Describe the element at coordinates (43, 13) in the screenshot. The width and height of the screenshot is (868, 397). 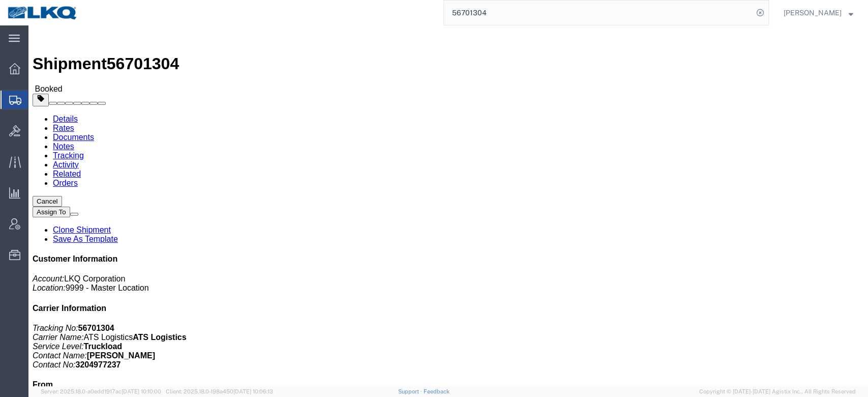
I see `img: logo` at that location.